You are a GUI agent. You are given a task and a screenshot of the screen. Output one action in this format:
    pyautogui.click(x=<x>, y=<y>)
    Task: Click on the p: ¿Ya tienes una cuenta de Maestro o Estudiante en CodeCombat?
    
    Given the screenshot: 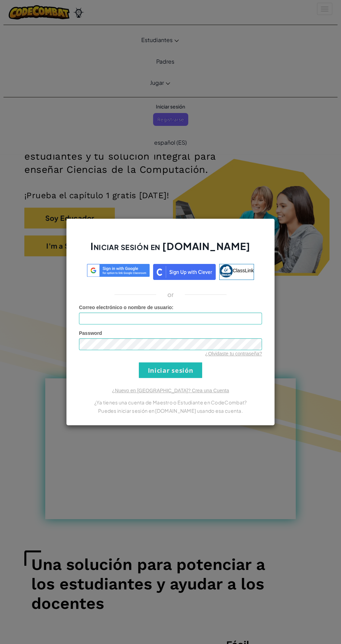 What is the action you would take?
    pyautogui.click(x=170, y=402)
    